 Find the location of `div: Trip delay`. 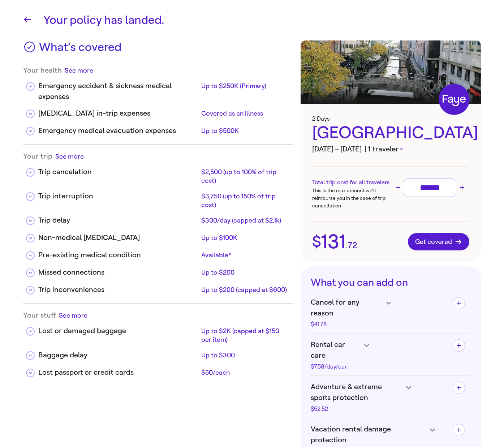

div: Trip delay is located at coordinates (118, 220).